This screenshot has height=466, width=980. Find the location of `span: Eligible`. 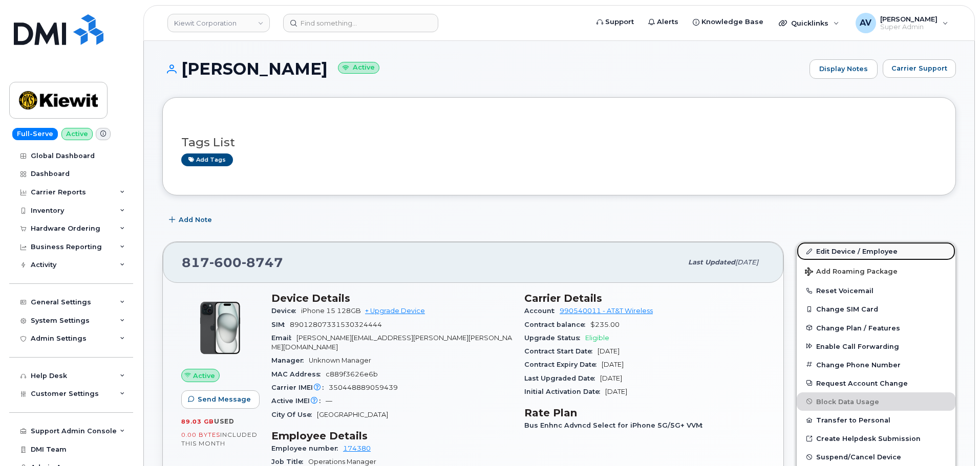

span: Eligible is located at coordinates (597, 338).